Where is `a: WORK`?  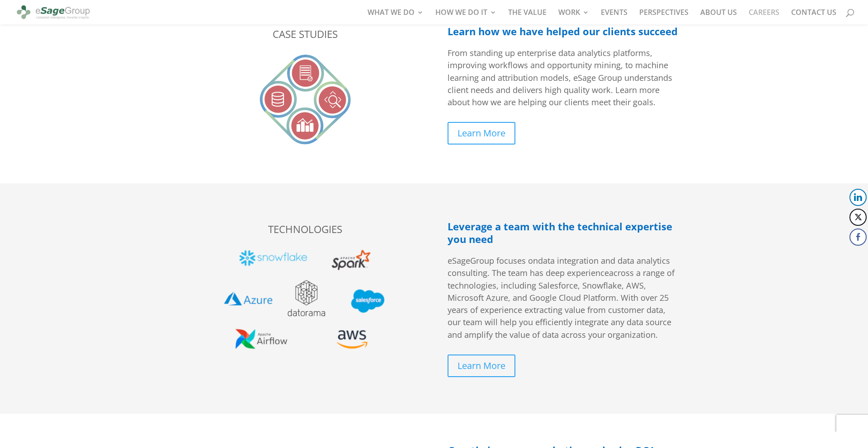 a: WORK is located at coordinates (574, 17).